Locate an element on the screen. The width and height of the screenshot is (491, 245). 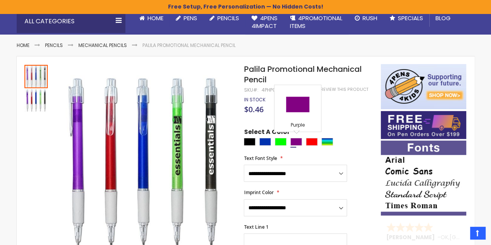
img: Free shipping on orders over $199 is located at coordinates (423, 125).